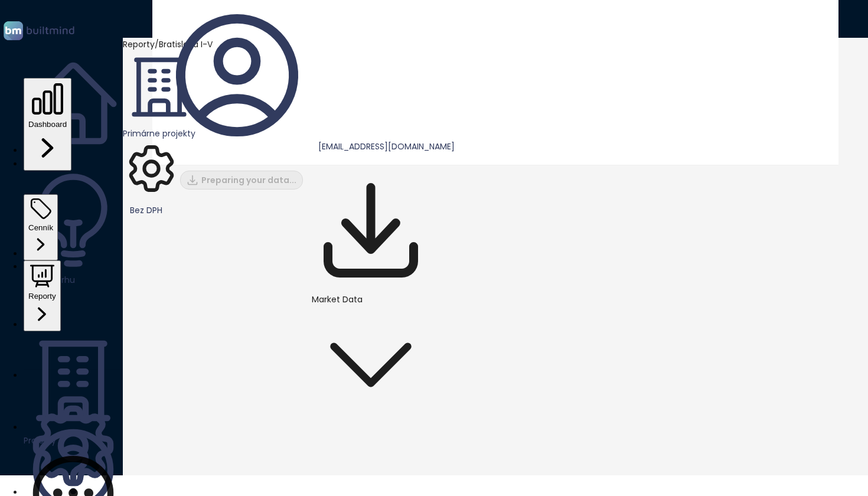  What do you see at coordinates (159, 134) in the screenshot?
I see `div: Primárne projekty` at bounding box center [159, 134].